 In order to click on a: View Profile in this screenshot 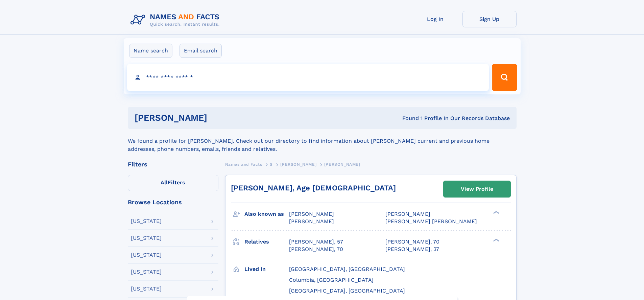, I will do `click(477, 189)`.